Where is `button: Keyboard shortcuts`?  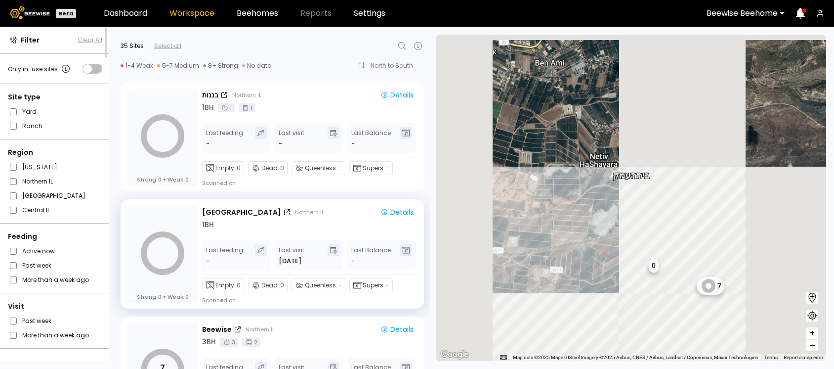
button: Keyboard shortcuts is located at coordinates (504, 357).